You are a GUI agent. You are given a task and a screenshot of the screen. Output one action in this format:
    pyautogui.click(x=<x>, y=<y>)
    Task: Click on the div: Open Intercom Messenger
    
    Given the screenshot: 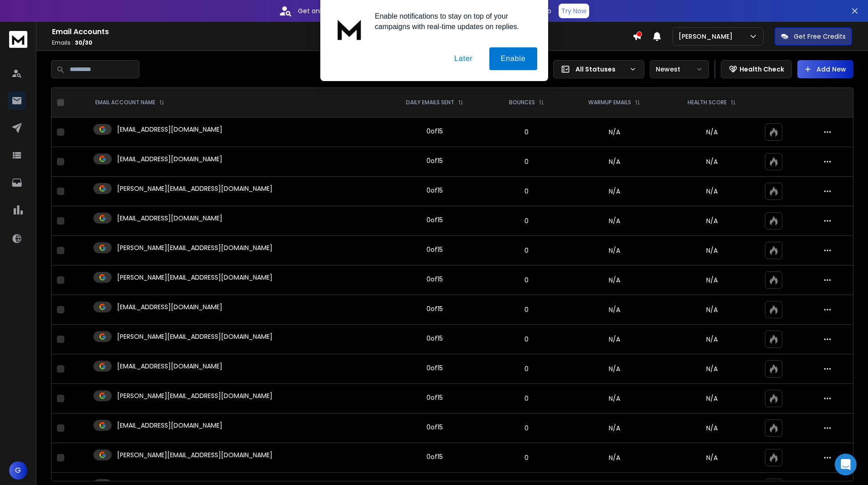 What is the action you would take?
    pyautogui.click(x=845, y=465)
    